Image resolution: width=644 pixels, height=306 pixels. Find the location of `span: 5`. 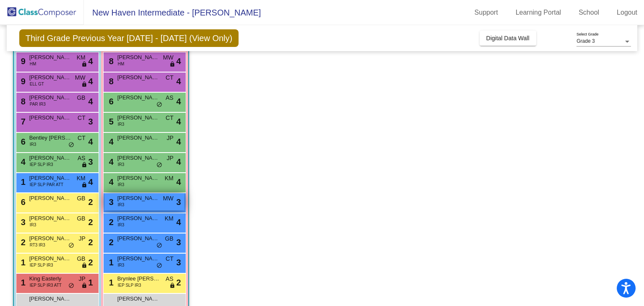

span: 5 is located at coordinates (110, 122).